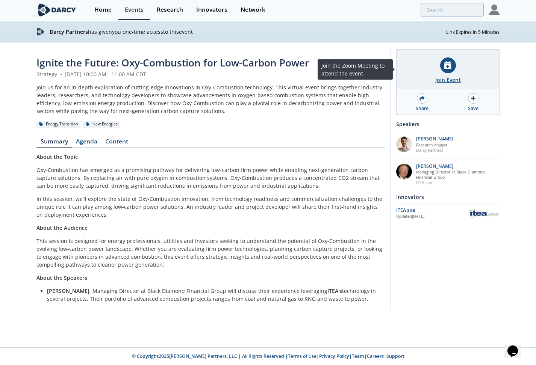 Image resolution: width=536 pixels, height=365 pixels. Describe the element at coordinates (57, 10) in the screenshot. I see `img: logo-wide.svg` at that location.